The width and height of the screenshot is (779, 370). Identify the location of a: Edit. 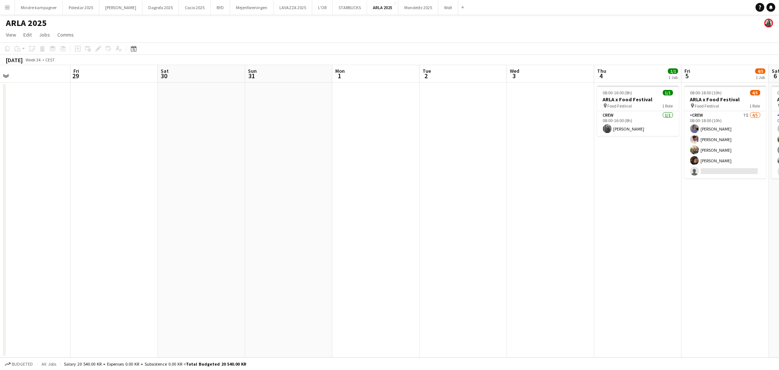
(27, 35).